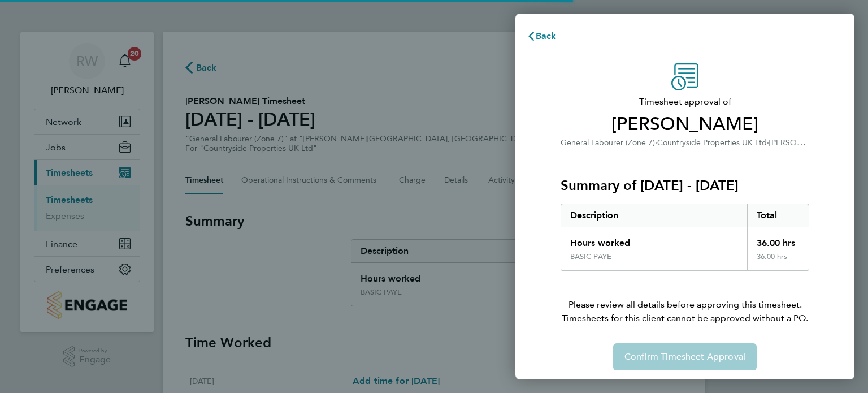 Image resolution: width=868 pixels, height=393 pixels. I want to click on div: BASIC PAYE, so click(591, 256).